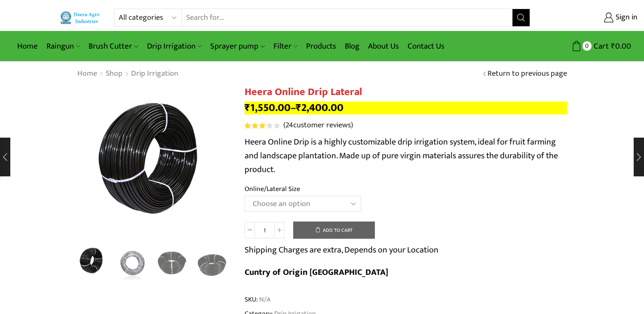 The image size is (644, 314). I want to click on img: Heera Online Drip Lateral, so click(93, 262).